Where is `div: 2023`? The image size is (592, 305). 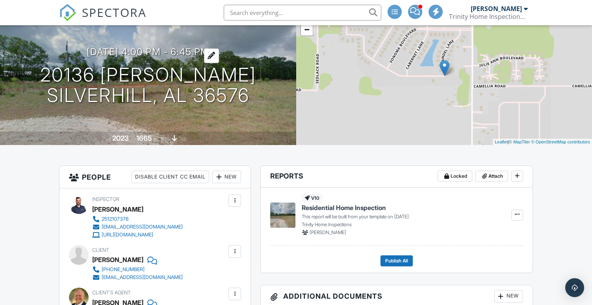
div: 2023 is located at coordinates (120, 138).